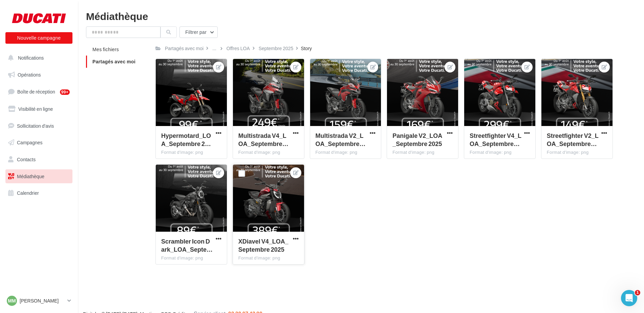 The width and height of the screenshot is (644, 313). What do you see at coordinates (39, 143) in the screenshot?
I see `a: Campagnes` at bounding box center [39, 143].